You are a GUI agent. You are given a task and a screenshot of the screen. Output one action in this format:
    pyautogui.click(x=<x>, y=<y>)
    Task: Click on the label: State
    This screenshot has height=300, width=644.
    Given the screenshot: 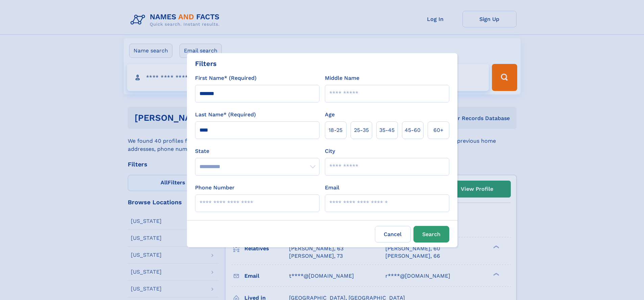 What is the action you would take?
    pyautogui.click(x=257, y=151)
    